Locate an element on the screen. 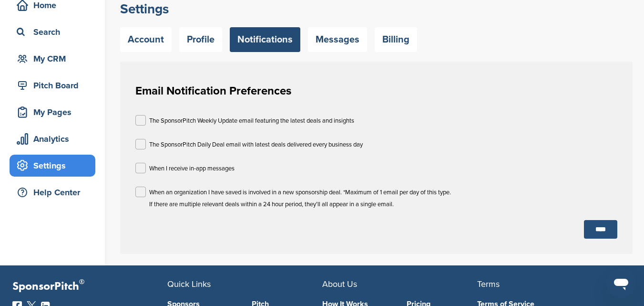 This screenshot has width=644, height=306. span: Quick Links is located at coordinates (189, 284).